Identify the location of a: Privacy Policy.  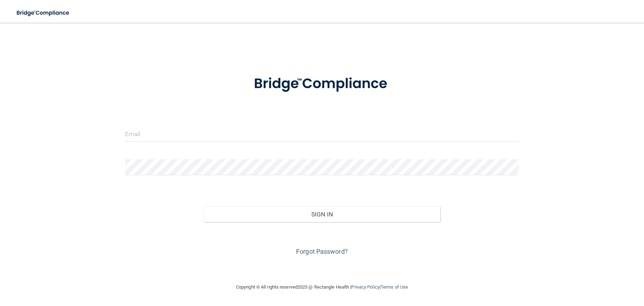
(365, 287).